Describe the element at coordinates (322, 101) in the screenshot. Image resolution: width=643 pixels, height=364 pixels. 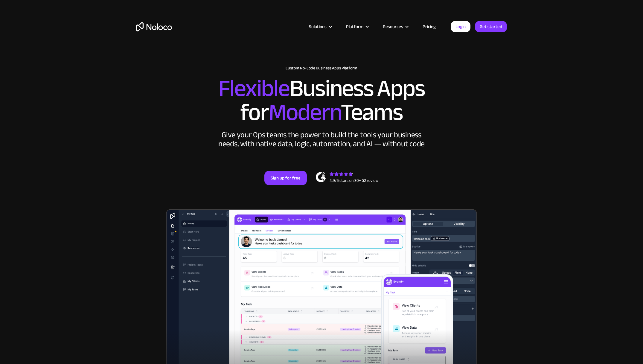
I see `h2: Business Apps for Teams` at that location.